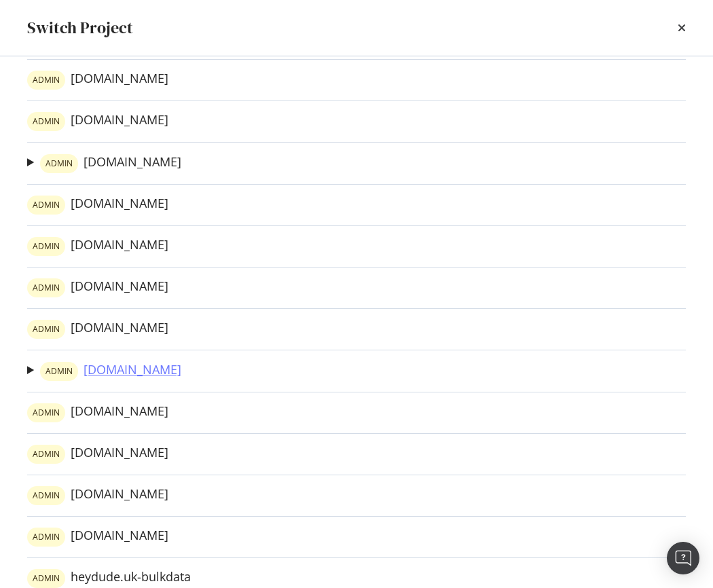  What do you see at coordinates (109, 578) in the screenshot?
I see `a: warning labelheydude.uk-bulkdata` at bounding box center [109, 578].